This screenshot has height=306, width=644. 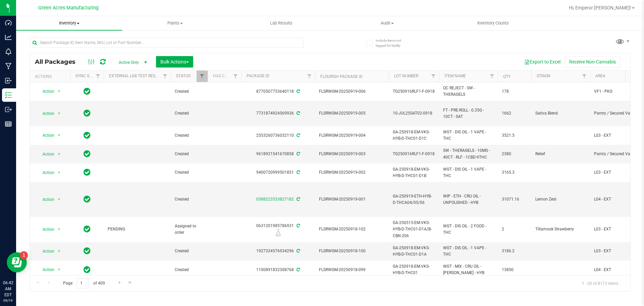 I want to click on span: 1, so click(x=4, y=4).